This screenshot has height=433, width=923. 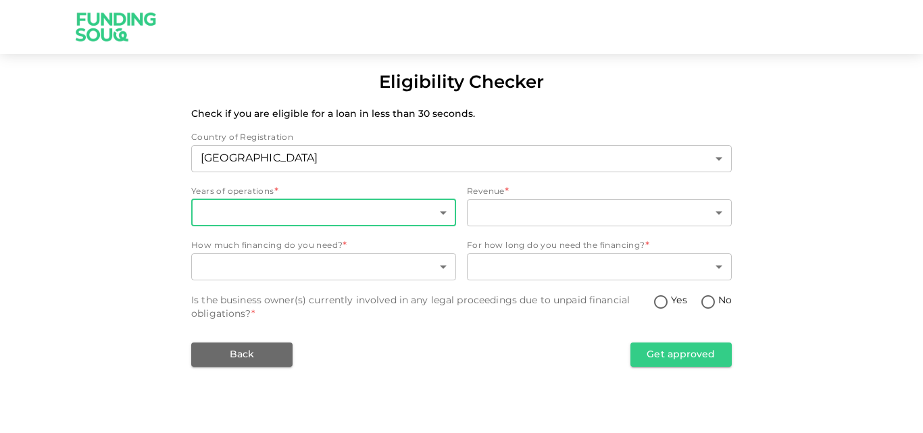 I want to click on div: Eligibility Checker, so click(x=461, y=83).